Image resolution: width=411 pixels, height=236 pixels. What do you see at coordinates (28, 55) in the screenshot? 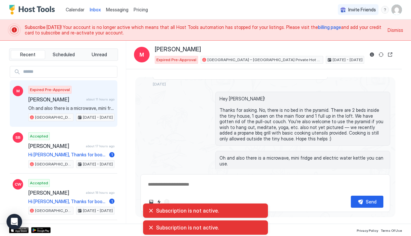
I see `span: Recent` at bounding box center [28, 55].